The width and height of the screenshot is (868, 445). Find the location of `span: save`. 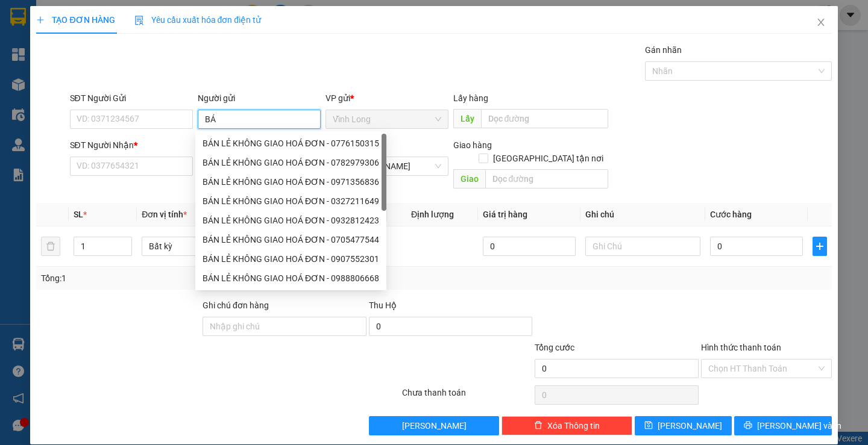

span: save is located at coordinates (648, 426).